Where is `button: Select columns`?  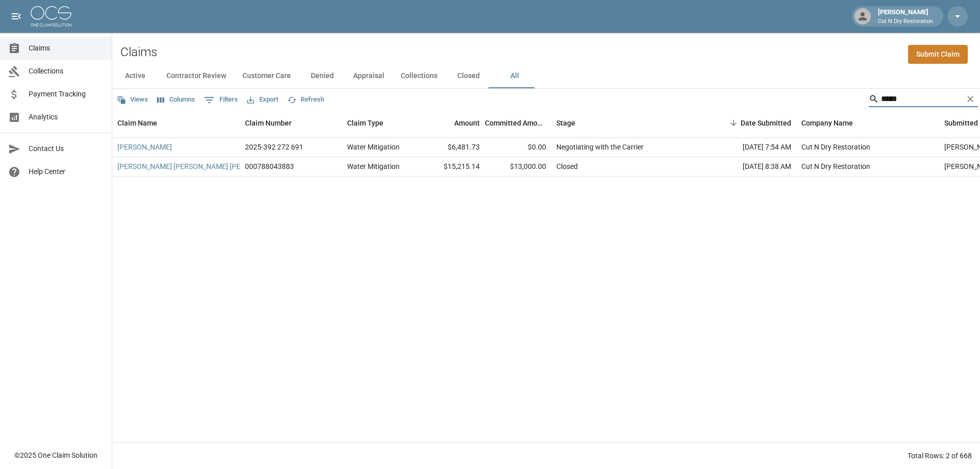 button: Select columns is located at coordinates (176, 99).